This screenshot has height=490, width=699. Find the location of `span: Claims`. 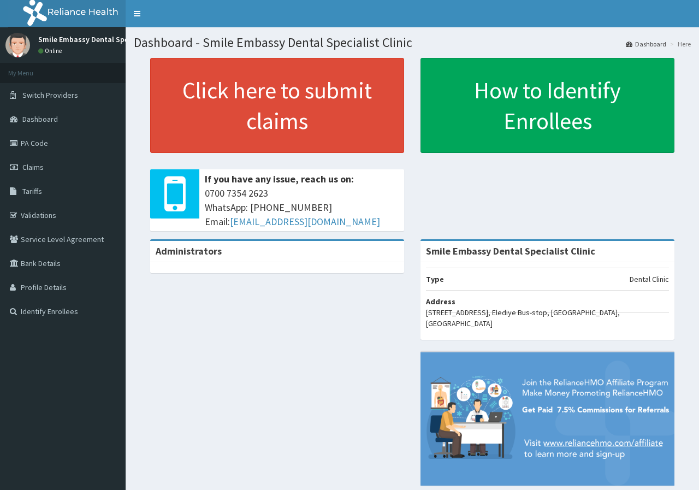

span: Claims is located at coordinates (33, 167).